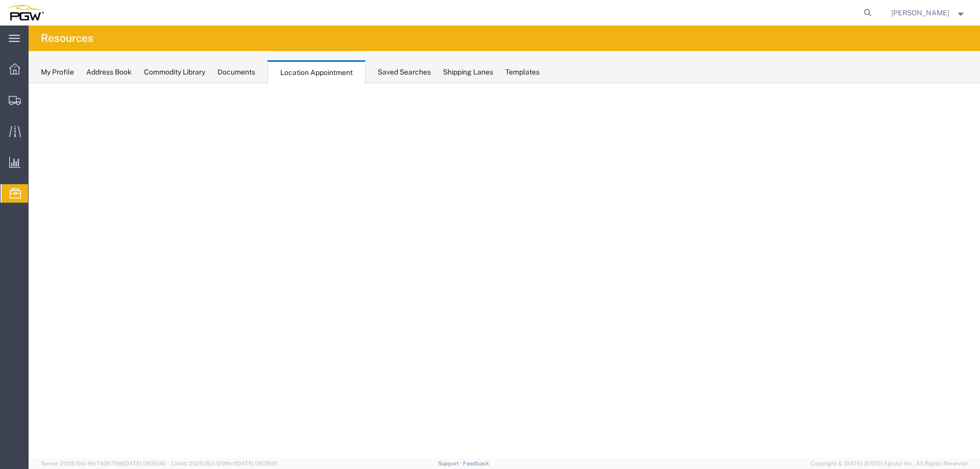 The image size is (980, 469). What do you see at coordinates (404, 72) in the screenshot?
I see `div: Saved Searches` at bounding box center [404, 72].